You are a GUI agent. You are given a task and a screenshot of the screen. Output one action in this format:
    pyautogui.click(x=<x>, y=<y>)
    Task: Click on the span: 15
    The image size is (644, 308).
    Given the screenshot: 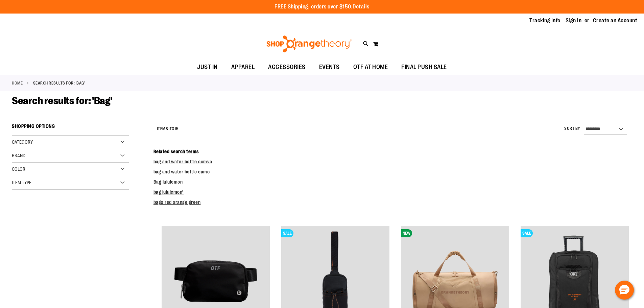 What is the action you would take?
    pyautogui.click(x=177, y=129)
    